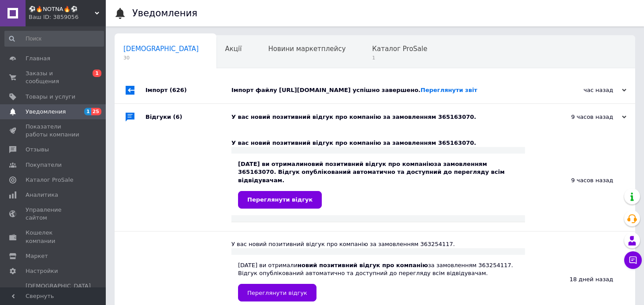  Describe the element at coordinates (42, 195) in the screenshot. I see `span: Аналитика` at that location.